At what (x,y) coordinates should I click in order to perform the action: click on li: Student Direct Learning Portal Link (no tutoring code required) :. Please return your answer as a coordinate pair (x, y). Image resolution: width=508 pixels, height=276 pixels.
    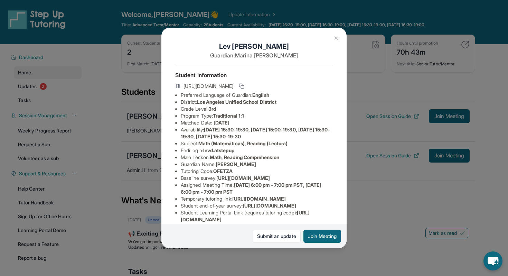
    Looking at the image, I should click on (257, 230).